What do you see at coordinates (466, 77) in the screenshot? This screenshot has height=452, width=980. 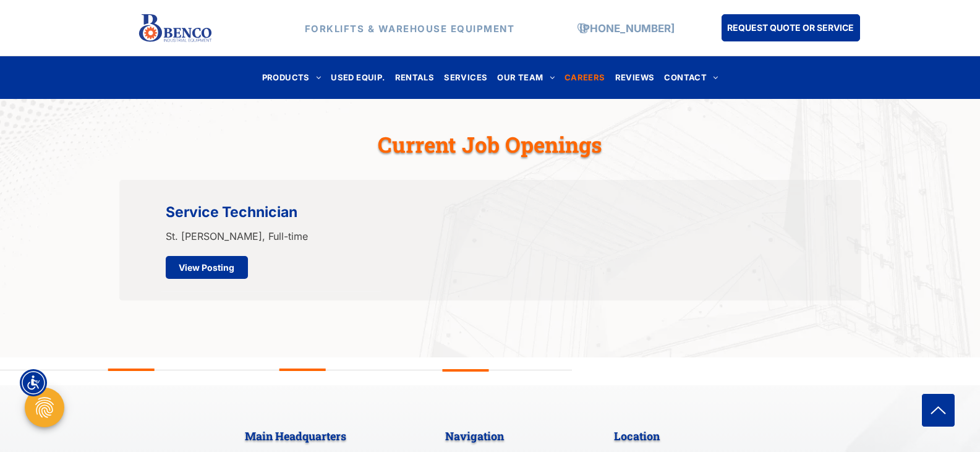 I see `a: SERVICES` at bounding box center [466, 77].